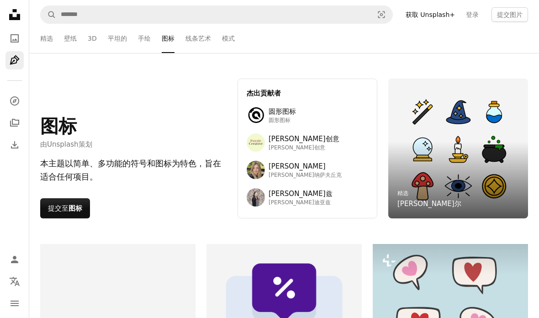  Describe the element at coordinates (15, 101) in the screenshot. I see `a: 探索` at that location.